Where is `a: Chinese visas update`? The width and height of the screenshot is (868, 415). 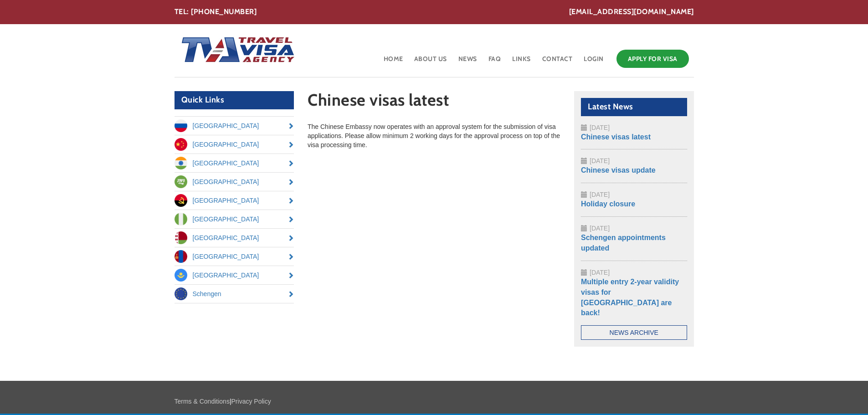
a: Chinese visas update is located at coordinates (618, 170).